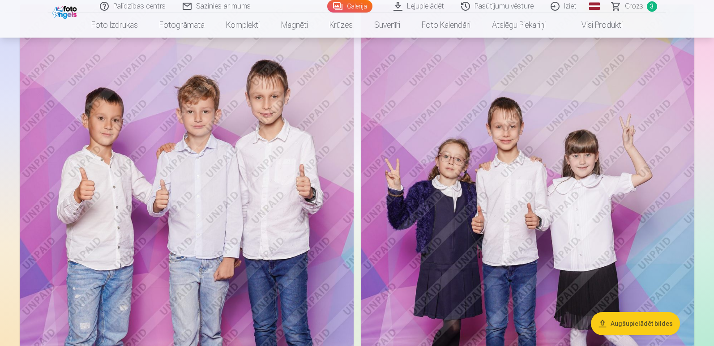 The width and height of the screenshot is (714, 346). I want to click on a: Foto kalendāri, so click(446, 25).